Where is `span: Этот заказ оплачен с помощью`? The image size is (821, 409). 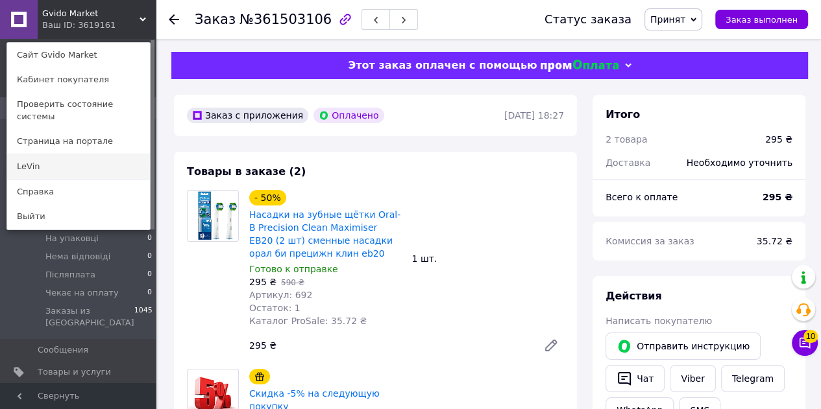
span: Этот заказ оплачен с помощью is located at coordinates (442, 65).